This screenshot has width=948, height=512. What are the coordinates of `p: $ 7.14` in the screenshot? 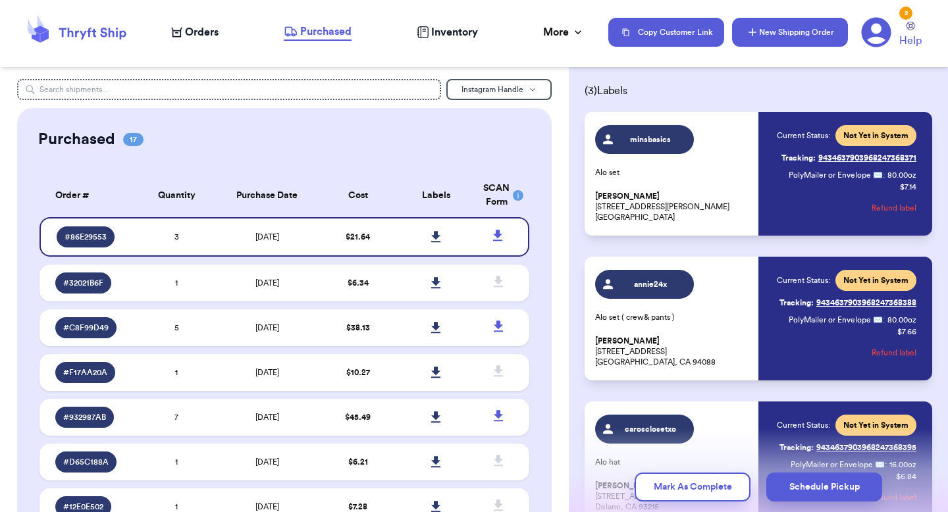 It's located at (908, 187).